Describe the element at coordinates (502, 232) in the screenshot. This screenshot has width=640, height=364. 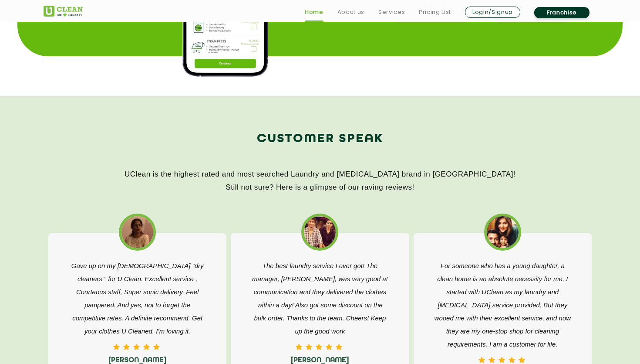
I see `img: affordable dry cleaning` at that location.